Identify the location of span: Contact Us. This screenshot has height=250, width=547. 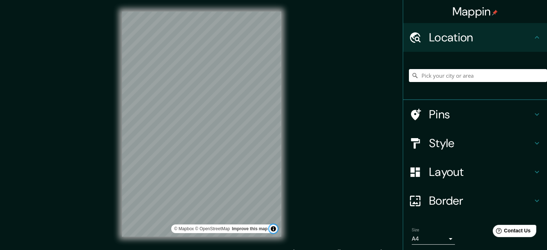
(34, 9).